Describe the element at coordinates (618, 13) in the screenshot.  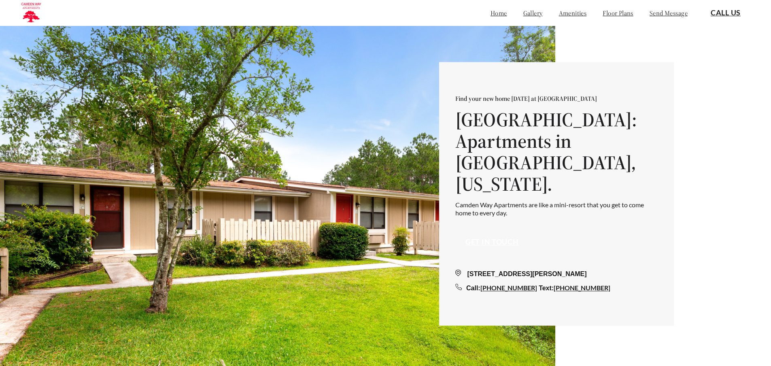
I see `a: floor plans` at that location.